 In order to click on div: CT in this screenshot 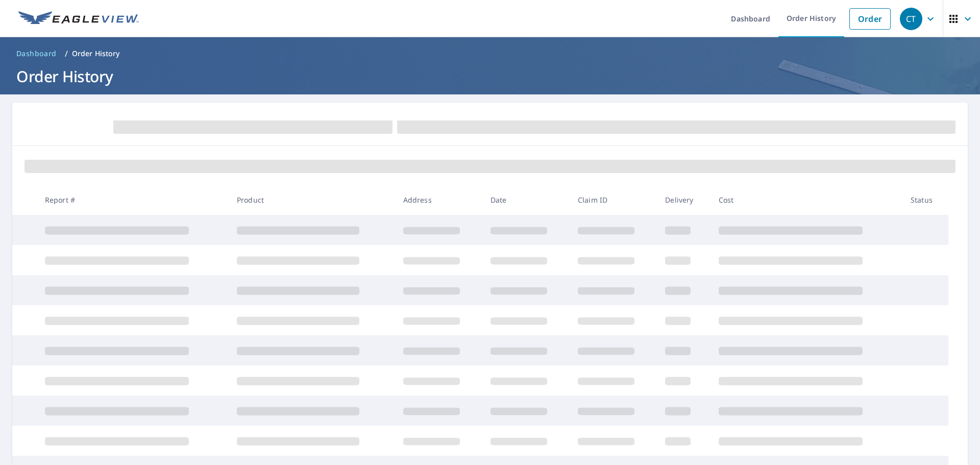, I will do `click(911, 19)`.